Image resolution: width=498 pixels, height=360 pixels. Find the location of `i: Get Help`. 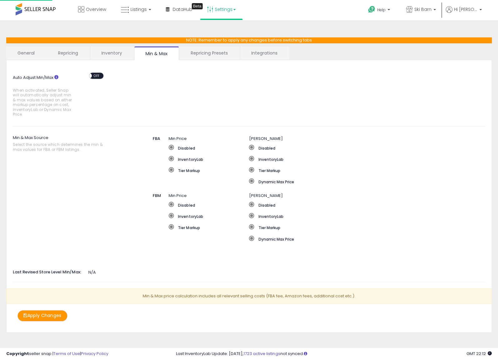

i: Get Help is located at coordinates (371, 9).